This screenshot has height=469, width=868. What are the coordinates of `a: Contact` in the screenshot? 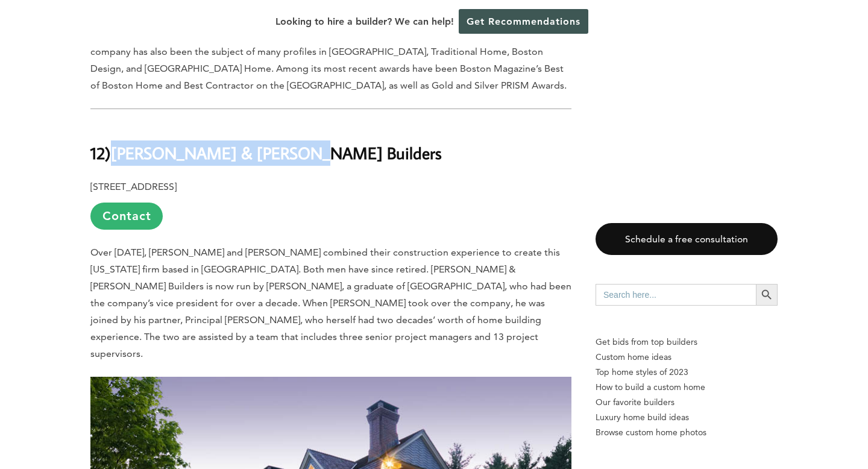 It's located at (127, 216).